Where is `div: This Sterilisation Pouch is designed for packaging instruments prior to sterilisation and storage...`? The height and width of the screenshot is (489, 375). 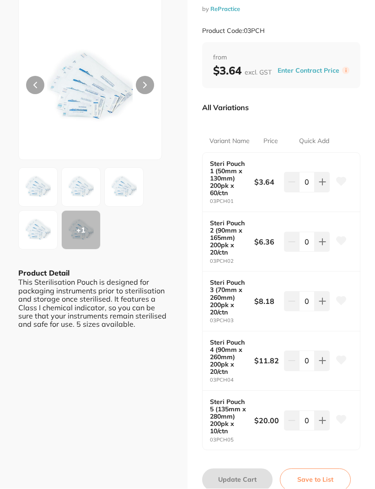
div: This Sterilisation Pouch is designed for packaging instruments prior to sterilisation and storage... is located at coordinates (94, 304).